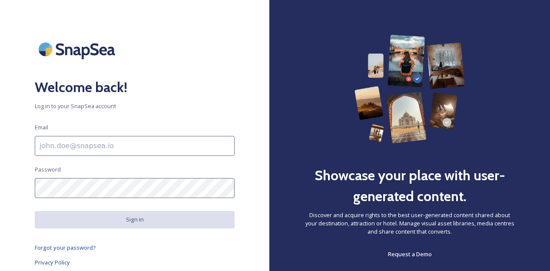 This screenshot has width=550, height=271. What do you see at coordinates (135, 106) in the screenshot?
I see `span: Log in to your SnapSea account` at bounding box center [135, 106].